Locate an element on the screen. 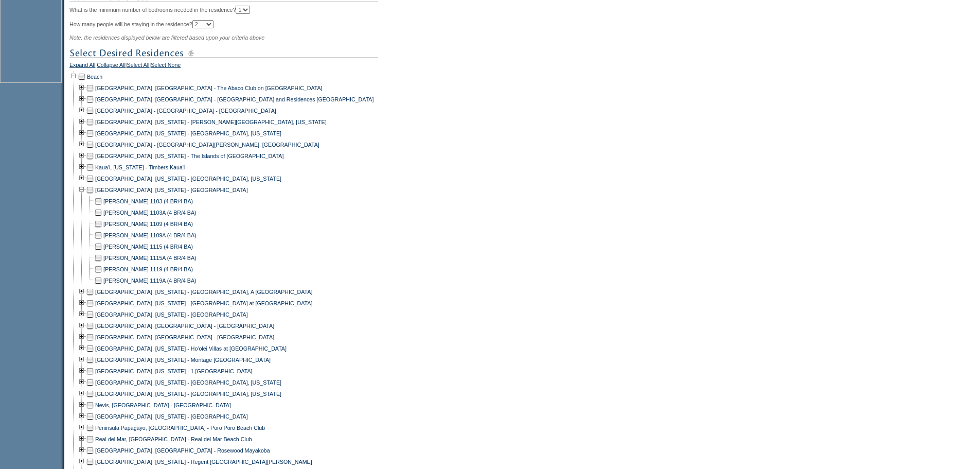 The image size is (980, 469). span: Note: the residences displayed below are filtered based upon your criteria above is located at coordinates (167, 38).